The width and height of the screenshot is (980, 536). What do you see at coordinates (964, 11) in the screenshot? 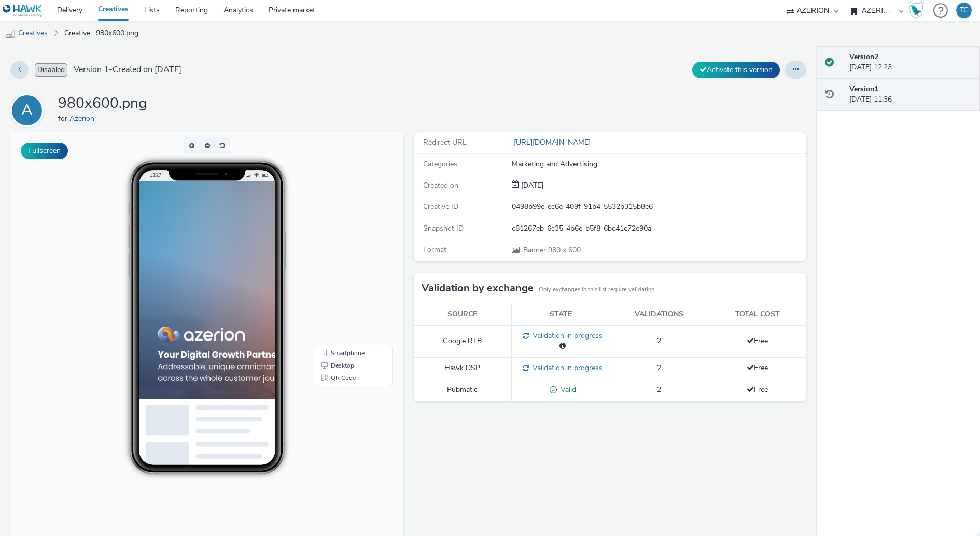
I see `div: TG` at bounding box center [964, 11].